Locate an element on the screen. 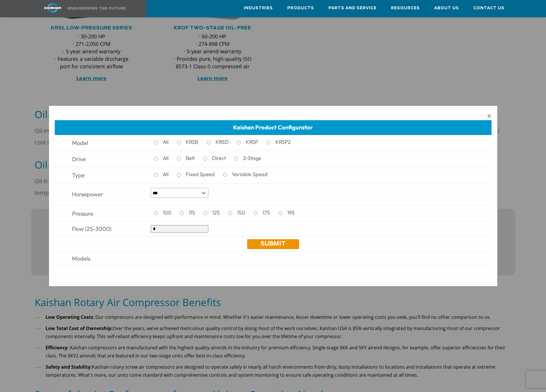 The height and width of the screenshot is (392, 546). label: 195 is located at coordinates (292, 213).